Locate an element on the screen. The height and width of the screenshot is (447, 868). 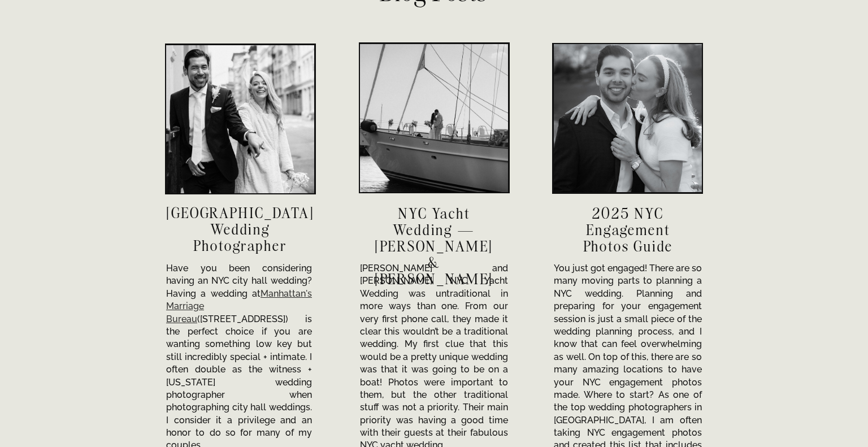
a: Manhattan's Marriage Bureau is located at coordinates (239, 307).